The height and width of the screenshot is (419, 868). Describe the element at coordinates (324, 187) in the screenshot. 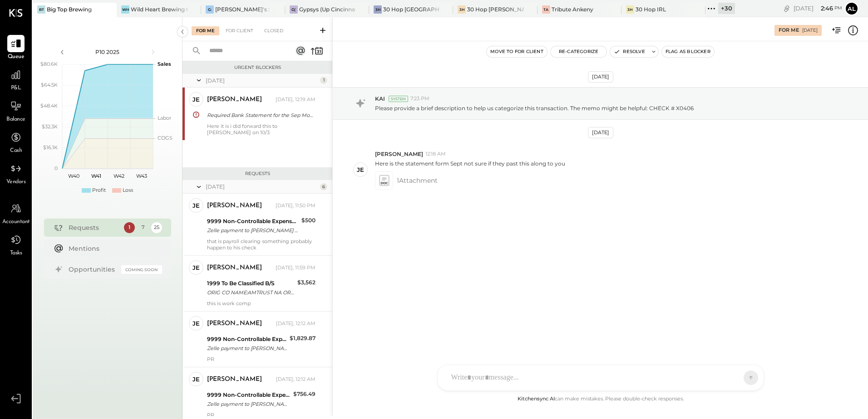

I see `div: 6` at that location.